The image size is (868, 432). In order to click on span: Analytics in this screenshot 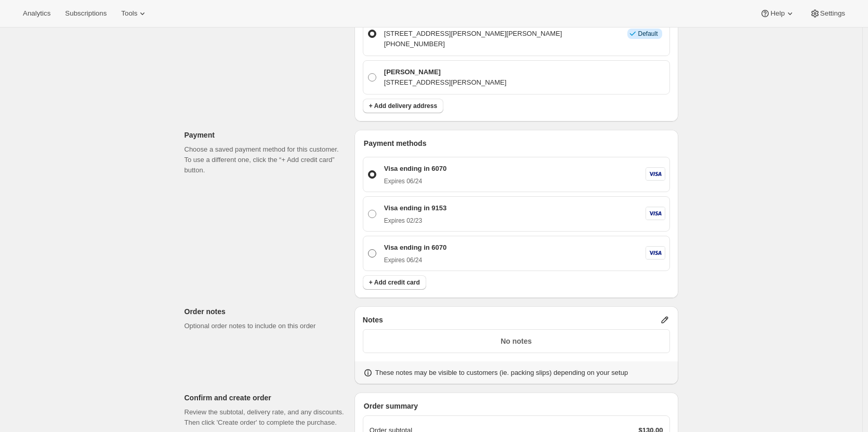, I will do `click(36, 13)`.